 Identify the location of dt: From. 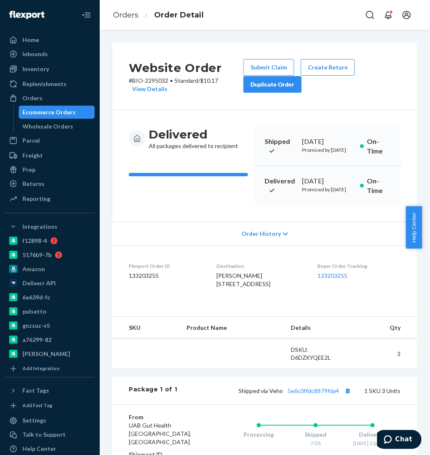
(163, 417).